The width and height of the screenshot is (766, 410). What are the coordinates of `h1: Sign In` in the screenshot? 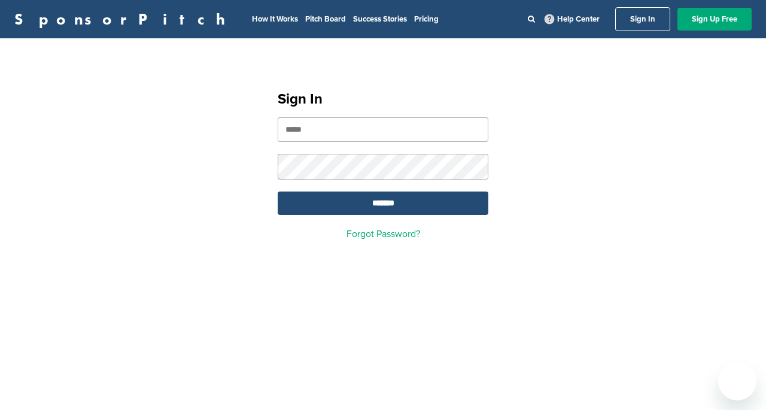 It's located at (383, 99).